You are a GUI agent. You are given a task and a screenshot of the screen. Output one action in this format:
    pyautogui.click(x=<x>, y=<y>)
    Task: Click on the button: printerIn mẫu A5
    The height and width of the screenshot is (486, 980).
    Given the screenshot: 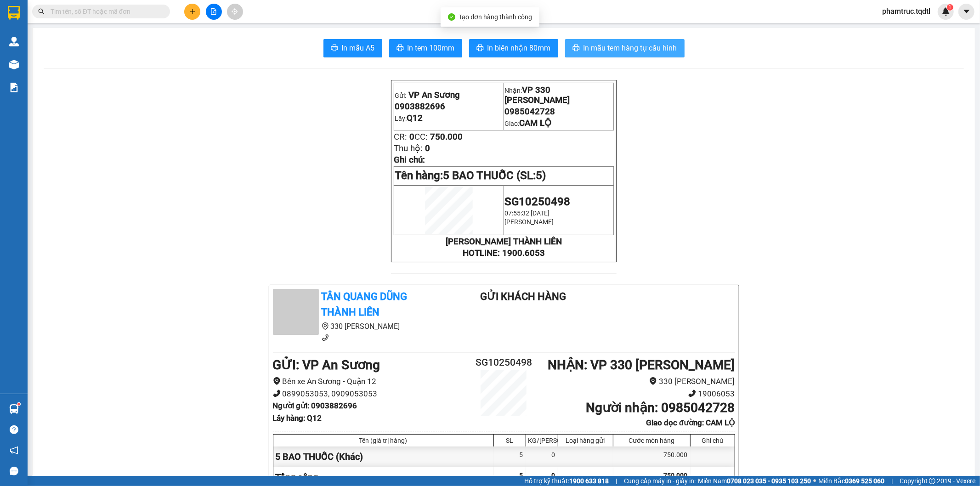 What is the action you would take?
    pyautogui.click(x=353, y=48)
    